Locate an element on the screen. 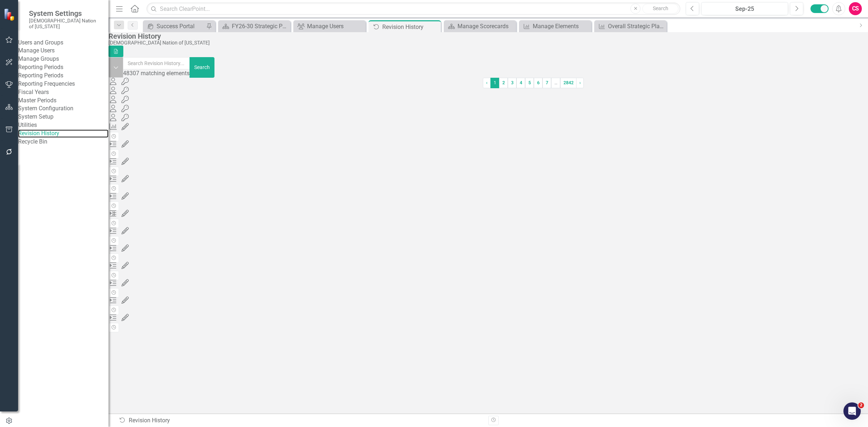 The image size is (868, 427). div: 48307 matching elements is located at coordinates (156, 73).